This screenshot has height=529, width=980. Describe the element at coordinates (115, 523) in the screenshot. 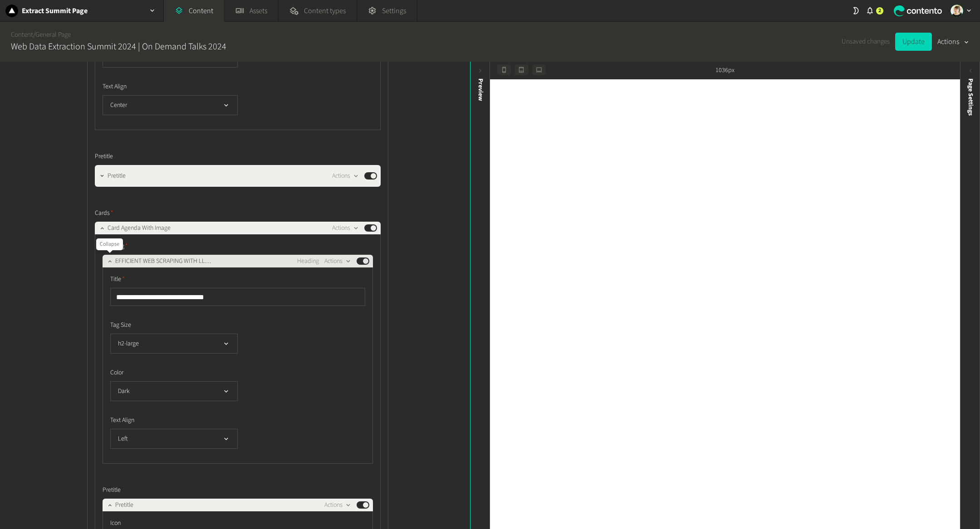

I see `span: Icon` at that location.